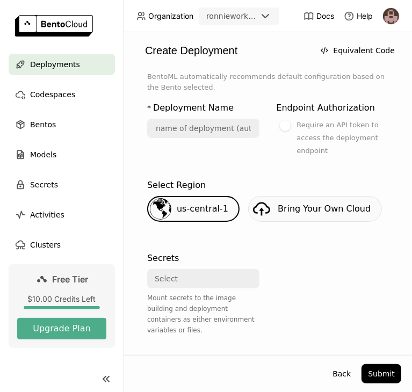 This screenshot has height=392, width=412. What do you see at coordinates (62, 299) in the screenshot?
I see `div: $10.00 Credits Left` at bounding box center [62, 299].